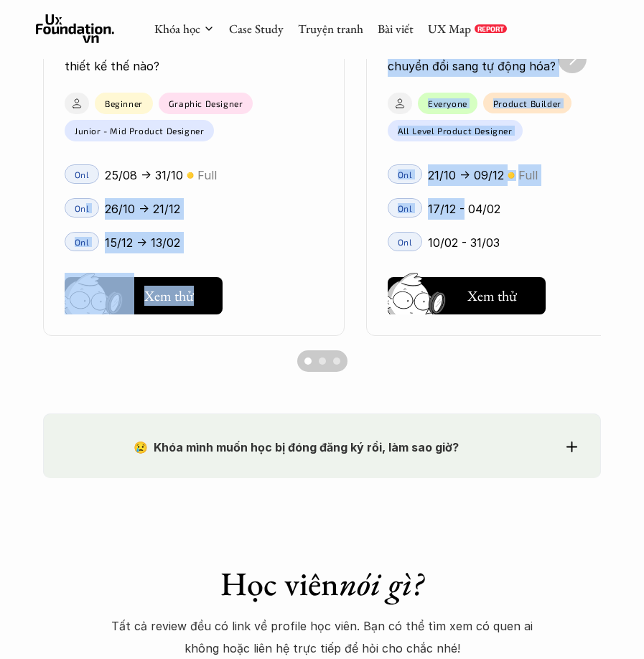 The image size is (644, 659). Describe the element at coordinates (447, 104) in the screenshot. I see `p: Everyone` at that location.